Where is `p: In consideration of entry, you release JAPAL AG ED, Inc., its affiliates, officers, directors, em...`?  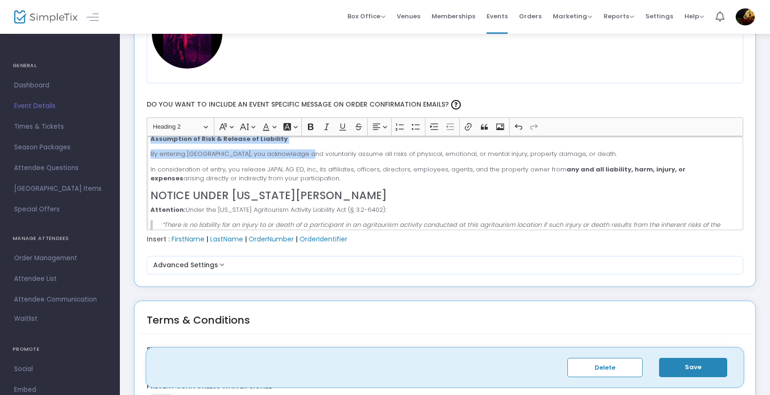
p: In consideration of entry, you release JAPAL AG ED, Inc., its affiliates, officers, directors, em... is located at coordinates (444, 174).